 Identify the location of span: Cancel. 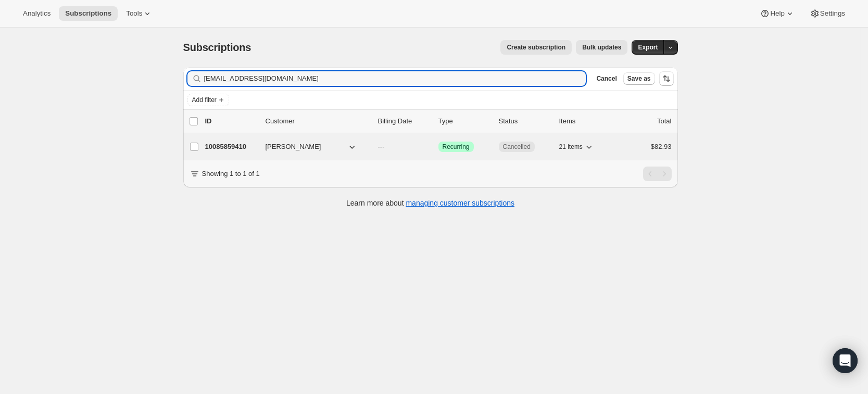
(606, 78).